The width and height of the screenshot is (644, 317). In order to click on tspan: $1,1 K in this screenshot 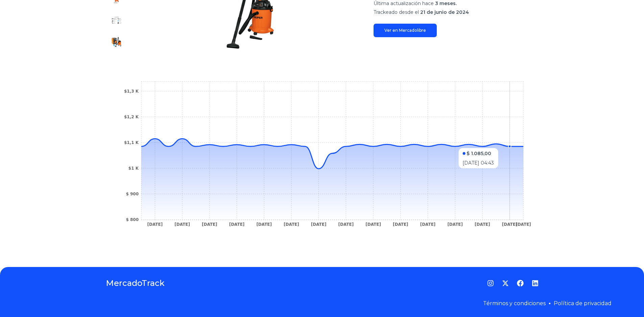, I will do `click(131, 142)`.